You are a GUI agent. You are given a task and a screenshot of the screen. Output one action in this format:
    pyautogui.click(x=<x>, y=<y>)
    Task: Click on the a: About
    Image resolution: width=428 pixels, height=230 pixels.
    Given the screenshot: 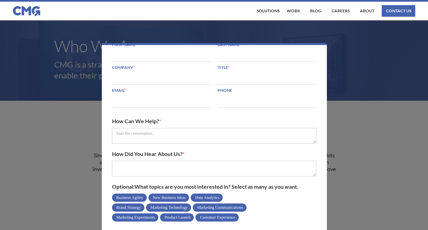 What is the action you would take?
    pyautogui.click(x=367, y=11)
    